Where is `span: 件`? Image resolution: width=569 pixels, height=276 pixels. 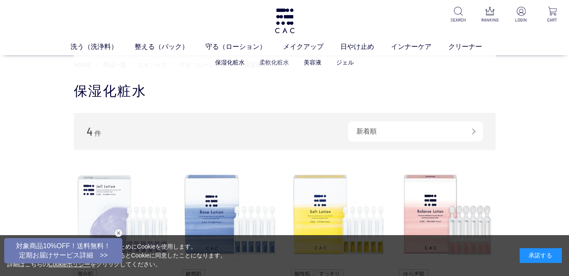 span: 件 is located at coordinates (98, 133).